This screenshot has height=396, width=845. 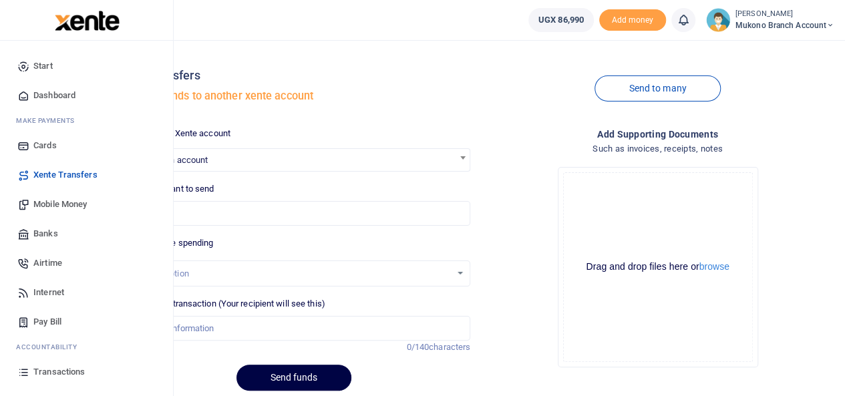 What do you see at coordinates (47, 263) in the screenshot?
I see `span: Airtime` at bounding box center [47, 263].